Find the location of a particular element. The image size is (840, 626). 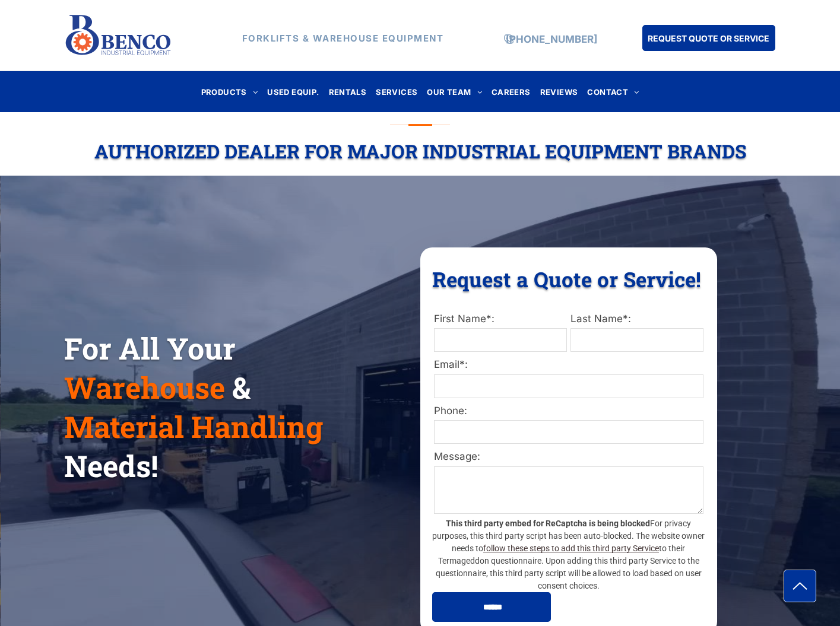

span: Needs! is located at coordinates (111, 466).